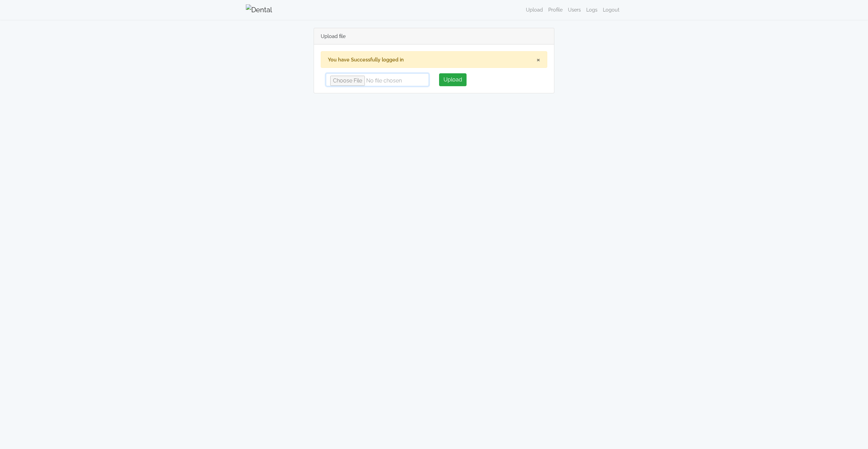  What do you see at coordinates (366, 60) in the screenshot?
I see `strong: You have Successfully logged in` at bounding box center [366, 60].